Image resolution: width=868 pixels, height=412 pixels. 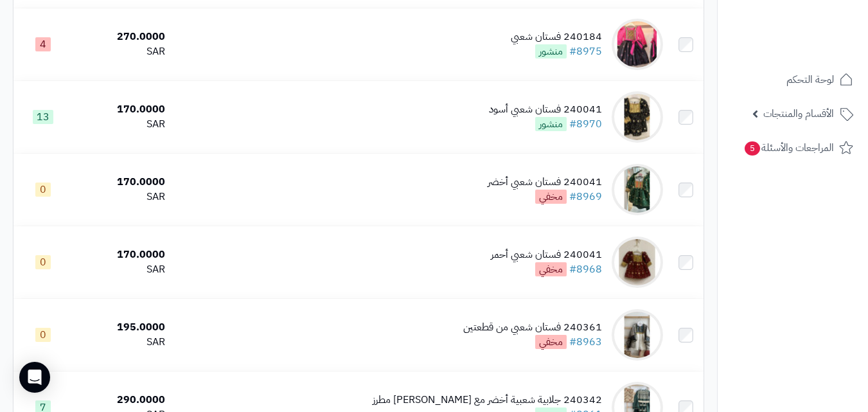 What do you see at coordinates (810, 79) in the screenshot?
I see `span: لوحة التحكم` at bounding box center [810, 79].